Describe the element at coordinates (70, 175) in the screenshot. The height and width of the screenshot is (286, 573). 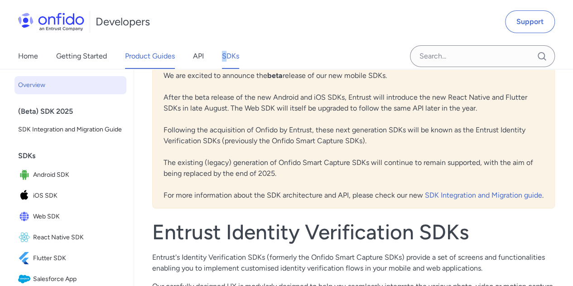
I see `a: IconAndroid SDKAndroid SDK` at that location.